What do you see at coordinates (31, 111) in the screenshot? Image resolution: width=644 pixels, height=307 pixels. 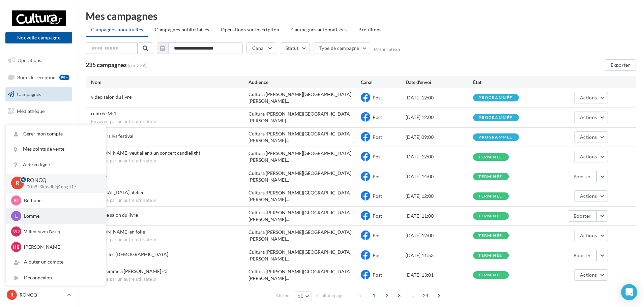 I see `span: Médiathèque` at bounding box center [31, 111].